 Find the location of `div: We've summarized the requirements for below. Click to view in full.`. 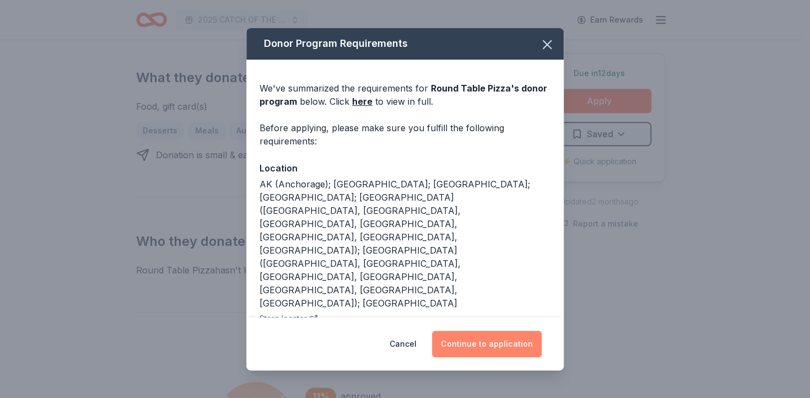

div: We've summarized the requirements for below. Click to view in full. is located at coordinates (405, 95).